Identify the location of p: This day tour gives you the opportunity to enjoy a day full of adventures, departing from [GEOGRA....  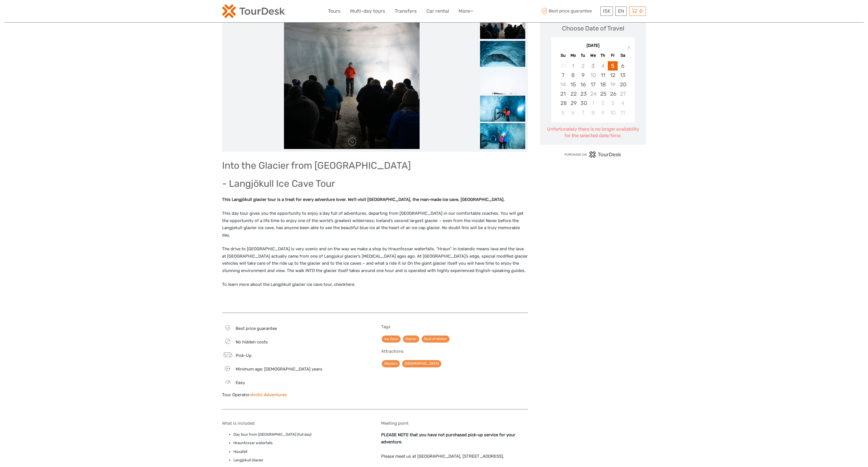
(375, 224).